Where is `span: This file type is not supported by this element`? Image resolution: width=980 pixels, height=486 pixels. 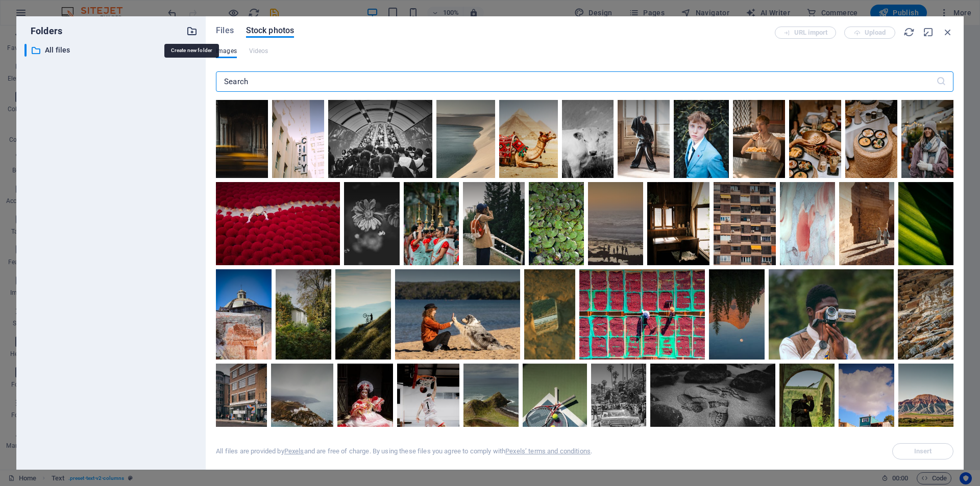
span: This file type is not supported by this element is located at coordinates (259, 51).